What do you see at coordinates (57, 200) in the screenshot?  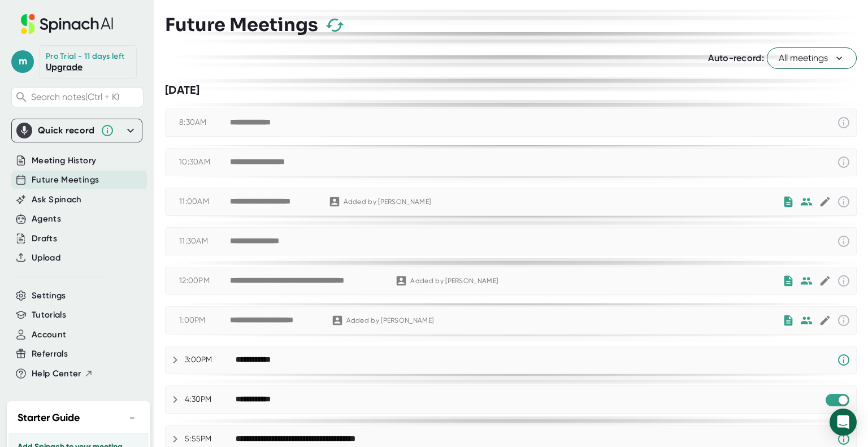 I see `button: Ask Spinach` at bounding box center [57, 200].